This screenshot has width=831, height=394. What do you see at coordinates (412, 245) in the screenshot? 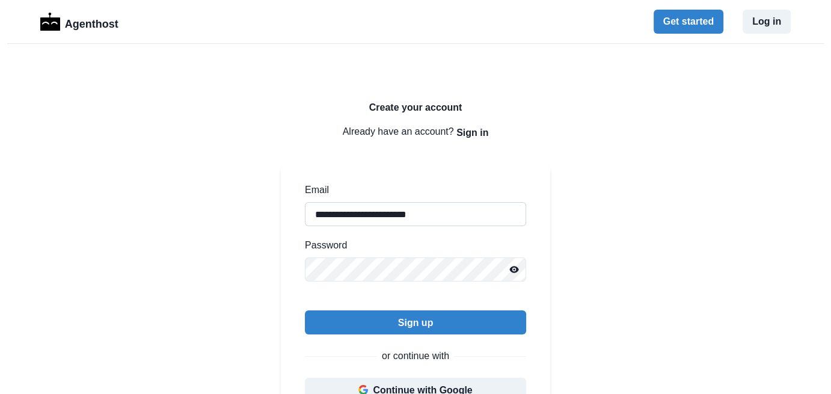
I see `label: Password` at bounding box center [412, 245].